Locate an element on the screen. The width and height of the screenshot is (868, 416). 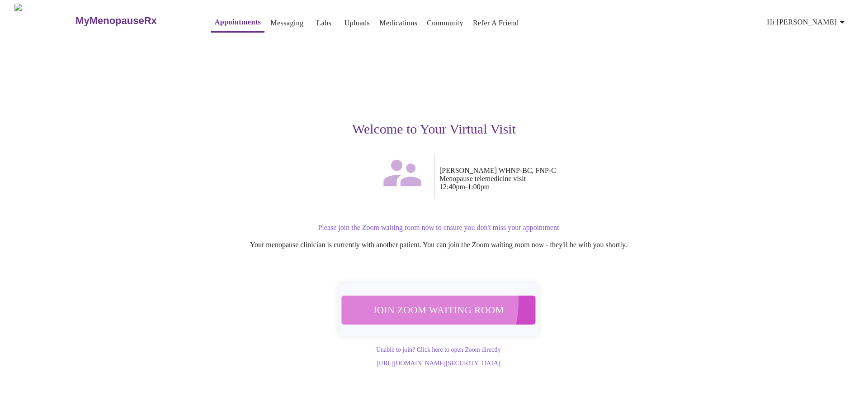
button: Refer a Friend is located at coordinates (496, 23).